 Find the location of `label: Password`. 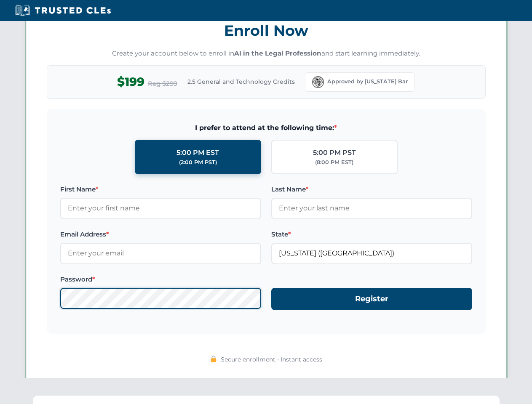

label: Password is located at coordinates (160, 280).